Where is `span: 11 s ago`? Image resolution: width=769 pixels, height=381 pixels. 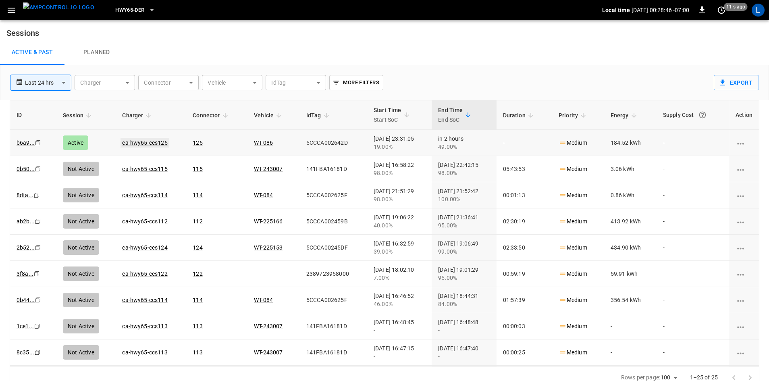 span: 11 s ago is located at coordinates (735, 7).